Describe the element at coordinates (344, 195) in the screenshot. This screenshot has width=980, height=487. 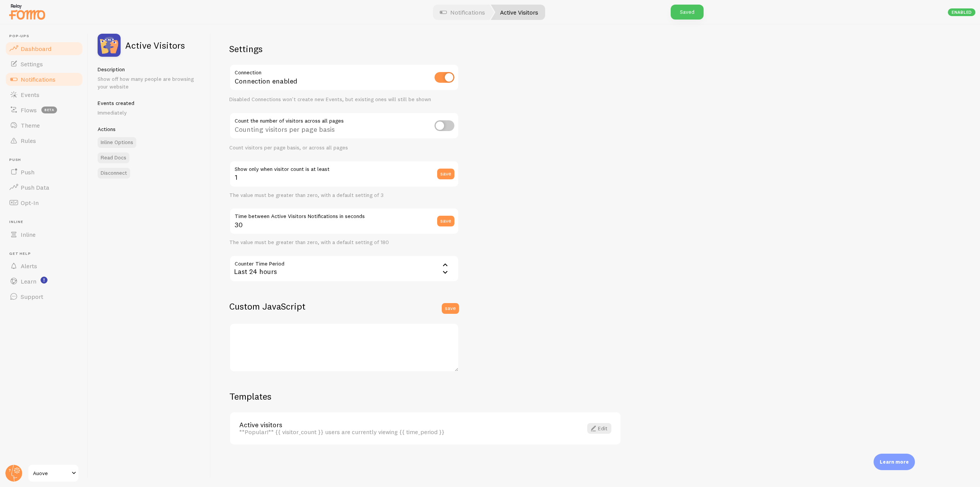
I see `div: The value must be greater than zero, with a default setting of 3` at that location.